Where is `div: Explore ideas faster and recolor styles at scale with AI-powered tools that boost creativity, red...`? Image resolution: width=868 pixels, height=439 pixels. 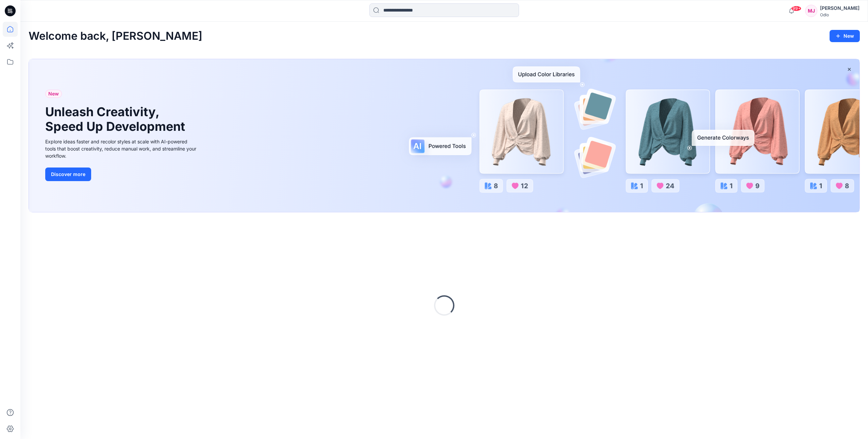
div: Explore ideas faster and recolor styles at scale with AI-powered tools that boost creativity, red... is located at coordinates (122, 148).